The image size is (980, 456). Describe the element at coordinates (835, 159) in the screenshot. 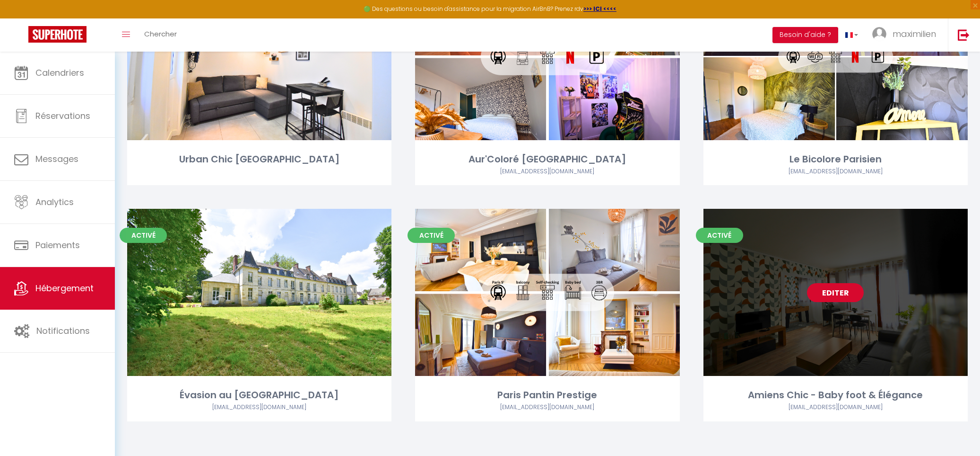

I see `div: Le Bicolore Parisien` at that location.